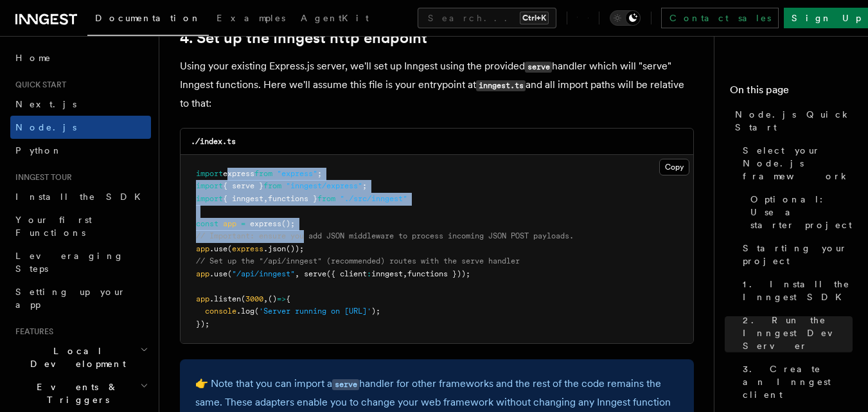 This screenshot has width=868, height=412. What do you see at coordinates (243, 199) in the screenshot?
I see `span: { inngest` at bounding box center [243, 199].